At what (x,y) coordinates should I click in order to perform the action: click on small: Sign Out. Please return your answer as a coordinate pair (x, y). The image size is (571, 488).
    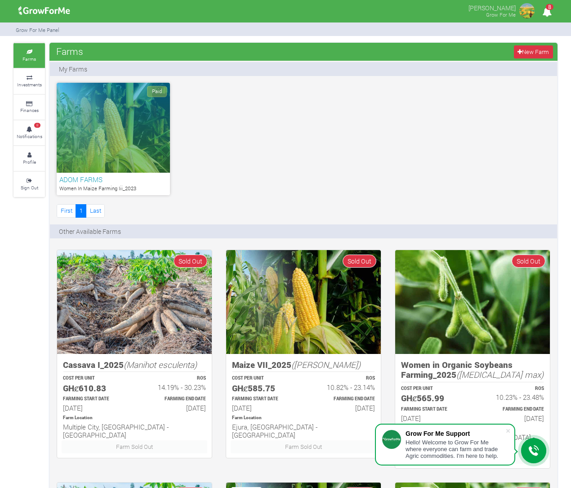
    Looking at the image, I should click on (29, 187).